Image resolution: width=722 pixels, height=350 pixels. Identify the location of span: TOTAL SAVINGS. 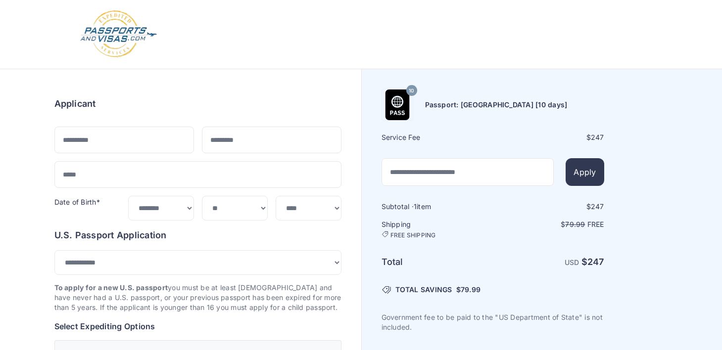
(423, 290).